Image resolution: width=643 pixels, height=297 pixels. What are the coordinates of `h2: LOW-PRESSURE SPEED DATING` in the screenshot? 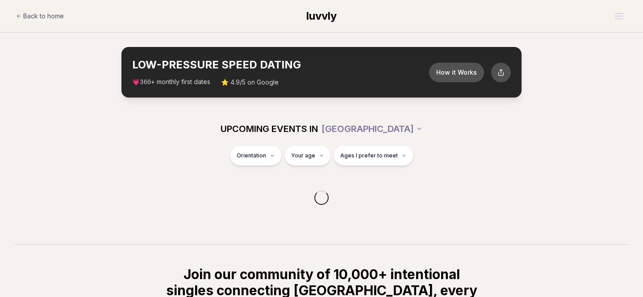 It's located at (280, 65).